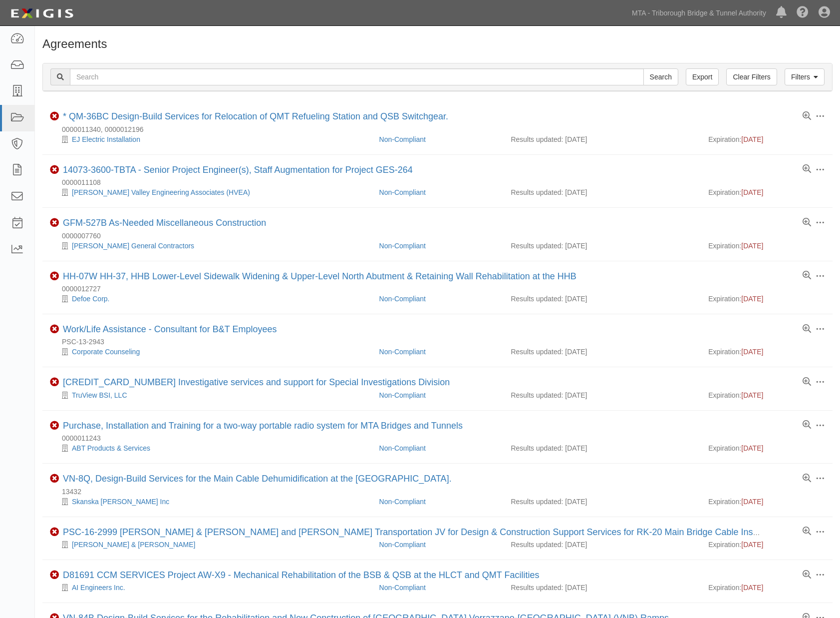 Image resolution: width=840 pixels, height=618 pixels. What do you see at coordinates (164, 223) in the screenshot?
I see `div: GFM-527B As-Needed Miscellaneous Construction` at bounding box center [164, 223].